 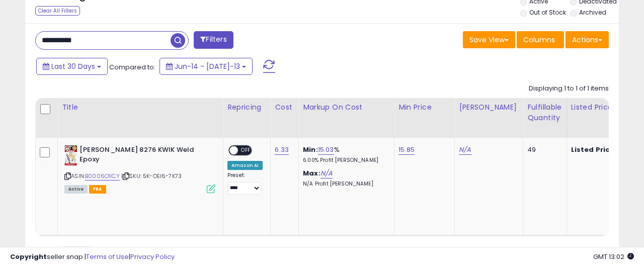 I want to click on span: Last 30 Days, so click(x=73, y=67).